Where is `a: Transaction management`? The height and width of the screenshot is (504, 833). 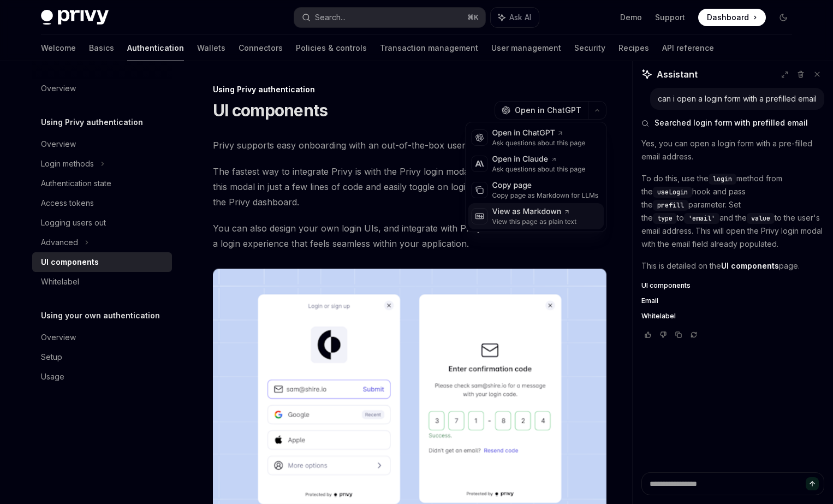 a: Transaction management is located at coordinates (429, 48).